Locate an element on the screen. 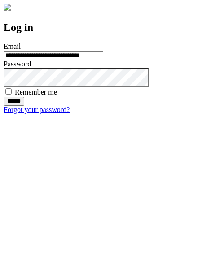 The image size is (202, 267). a: Forgot your password? is located at coordinates (36, 109).